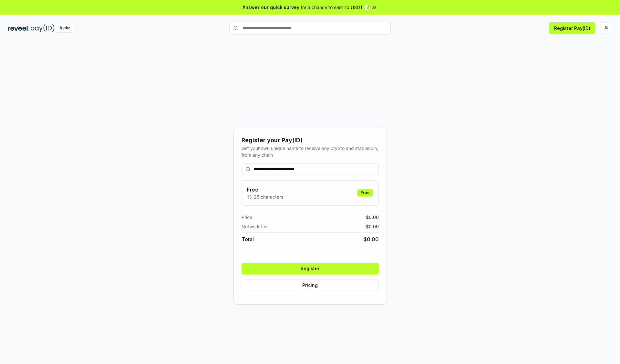 Image resolution: width=620 pixels, height=364 pixels. Describe the element at coordinates (19, 28) in the screenshot. I see `img: reveel_dark` at that location.